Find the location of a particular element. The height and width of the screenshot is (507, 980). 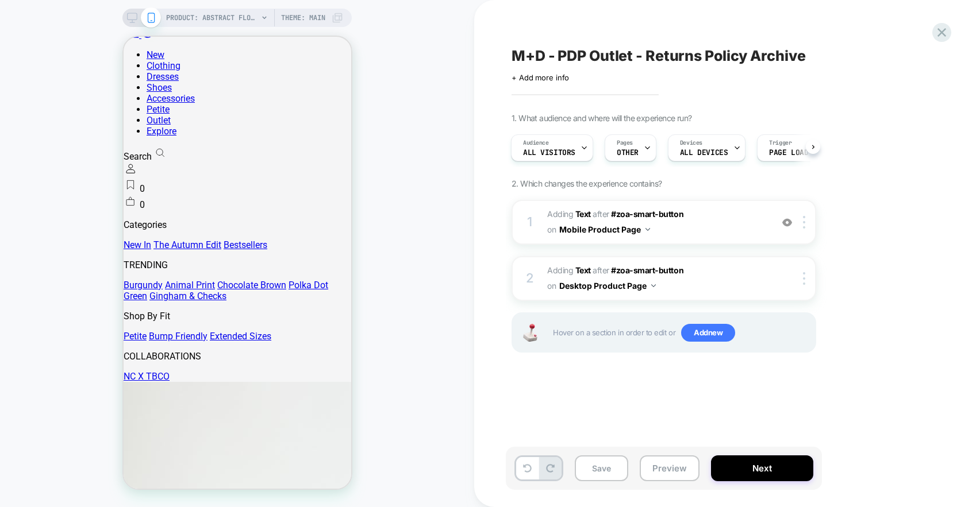

span: 1. What audience and where will the experience run? is located at coordinates (602, 118).